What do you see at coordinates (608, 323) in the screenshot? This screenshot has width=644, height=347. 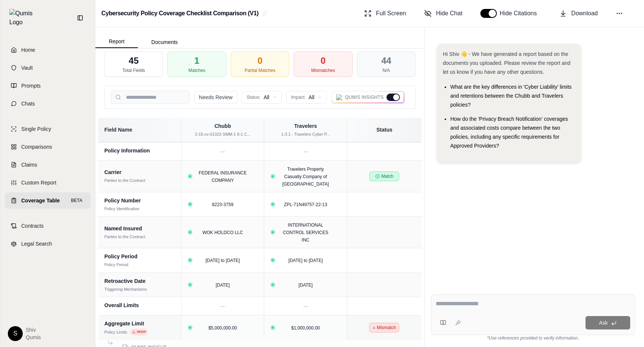 I see `button: Ask` at bounding box center [608, 323].